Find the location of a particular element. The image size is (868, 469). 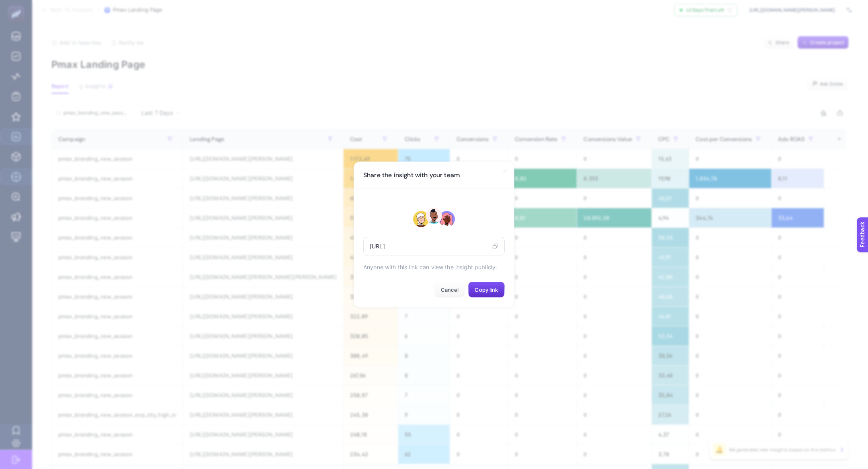

span: Feedback is located at coordinates (18, 6).